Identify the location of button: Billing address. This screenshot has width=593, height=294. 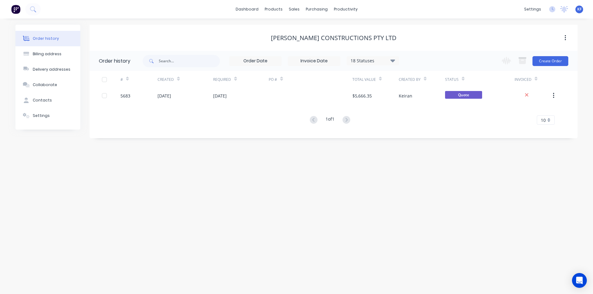
(48, 54).